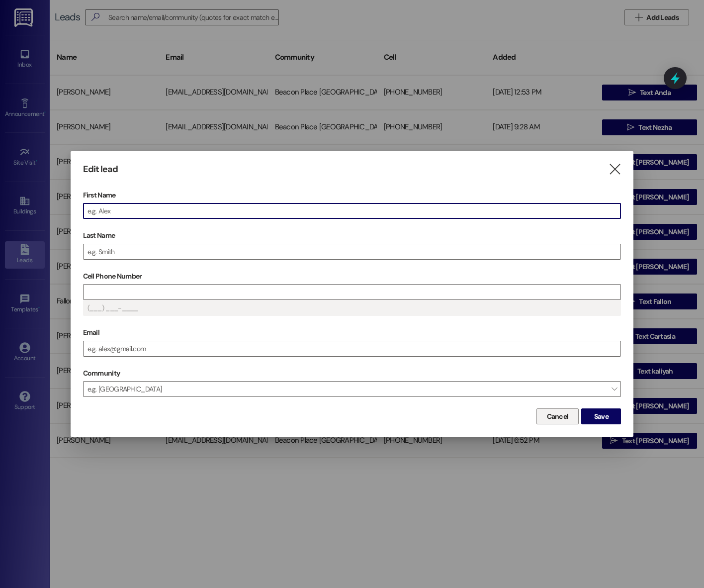 This screenshot has height=588, width=704. What do you see at coordinates (352, 332) in the screenshot?
I see `label: Email` at bounding box center [352, 332].